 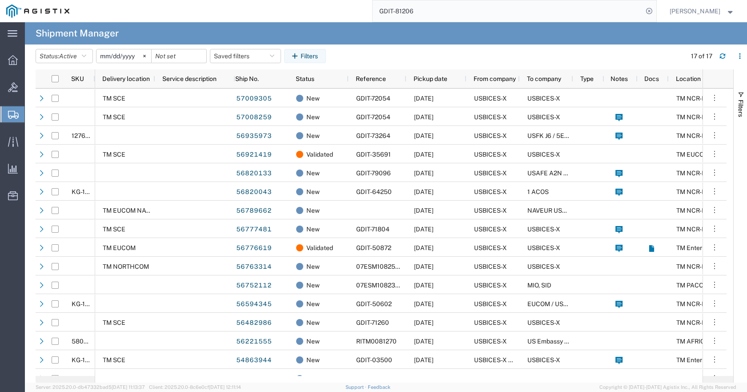 I want to click on span: Delivery location, so click(x=126, y=79).